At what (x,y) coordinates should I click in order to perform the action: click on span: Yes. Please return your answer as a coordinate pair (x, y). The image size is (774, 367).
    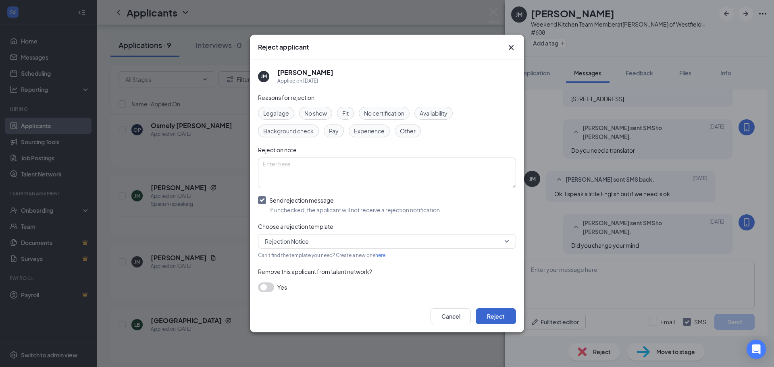
    Looking at the image, I should click on (282, 288).